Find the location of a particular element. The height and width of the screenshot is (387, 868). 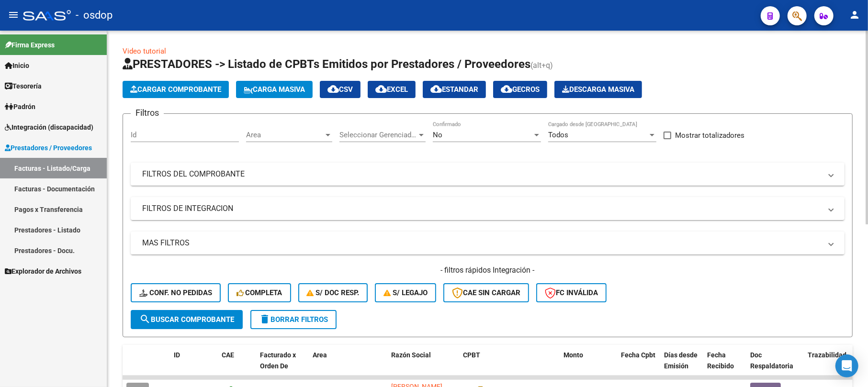

span: Doc Respaldatoria is located at coordinates (772, 360).